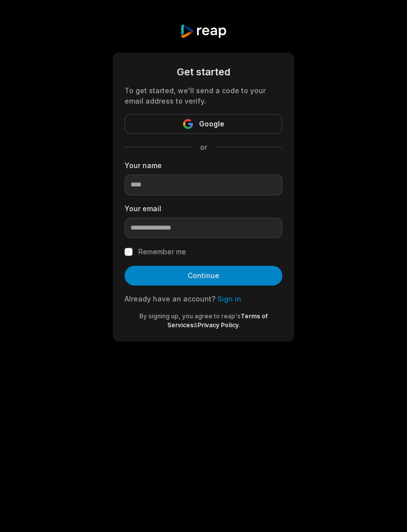 The image size is (407, 532). What do you see at coordinates (203, 276) in the screenshot?
I see `button: Continue` at bounding box center [203, 276].